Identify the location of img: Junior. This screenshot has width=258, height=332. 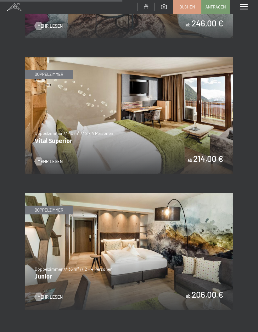
(129, 251).